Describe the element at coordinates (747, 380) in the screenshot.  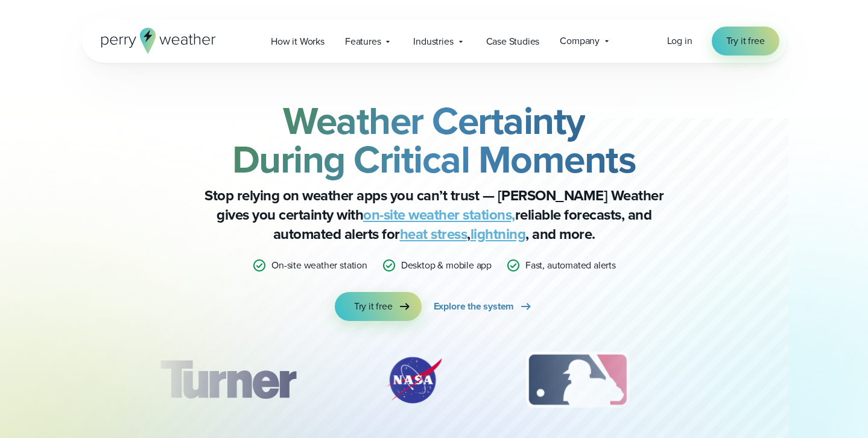
I see `div: 4 of 12` at that location.